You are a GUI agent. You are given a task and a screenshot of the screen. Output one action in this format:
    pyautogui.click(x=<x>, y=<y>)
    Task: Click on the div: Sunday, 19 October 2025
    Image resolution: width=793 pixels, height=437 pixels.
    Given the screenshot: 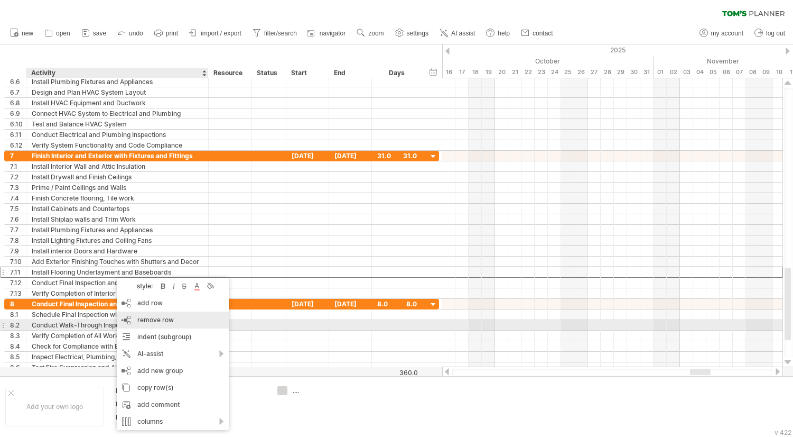 What is the action you would take?
    pyautogui.click(x=488, y=72)
    